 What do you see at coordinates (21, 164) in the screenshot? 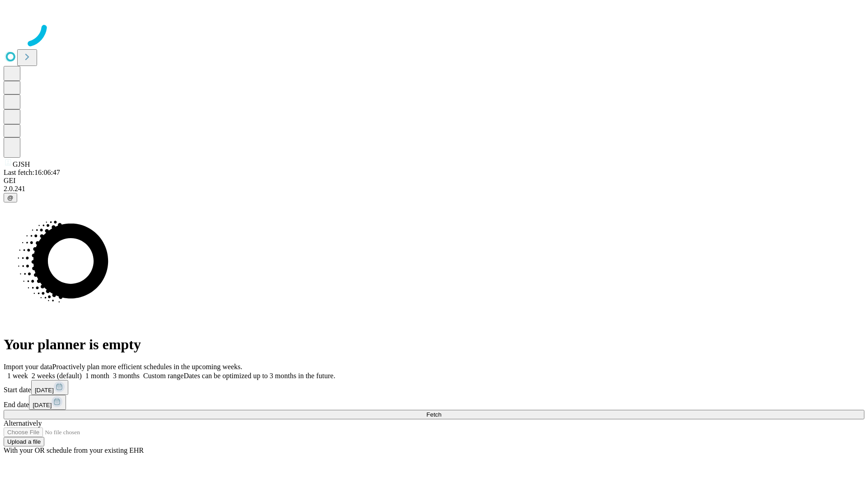
I see `span: GJSH` at bounding box center [21, 164].